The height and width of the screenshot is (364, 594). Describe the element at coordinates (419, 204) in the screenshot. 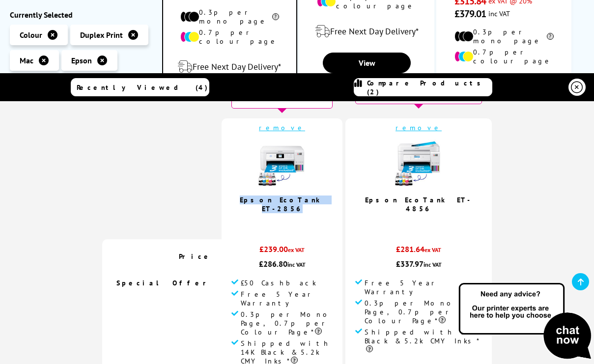

I see `a: Epson EcoTank ET-4856` at that location.